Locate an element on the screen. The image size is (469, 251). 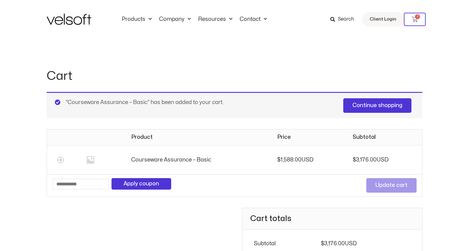
th: Courseware Assurance – Basic is located at coordinates (199, 160).